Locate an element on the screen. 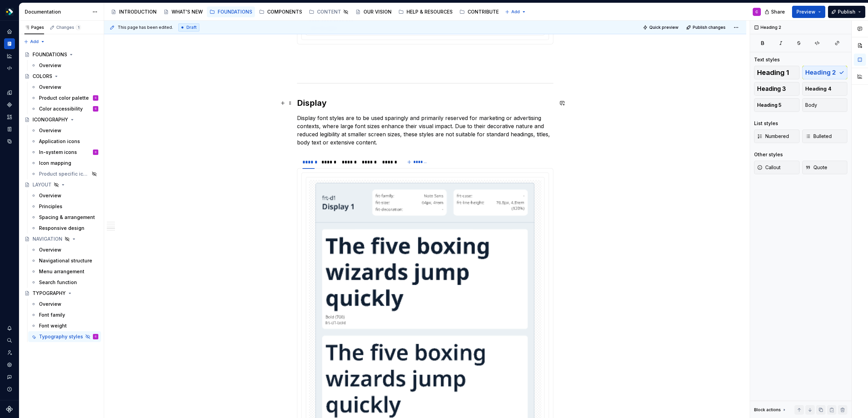  a: Search function is located at coordinates (64, 282).